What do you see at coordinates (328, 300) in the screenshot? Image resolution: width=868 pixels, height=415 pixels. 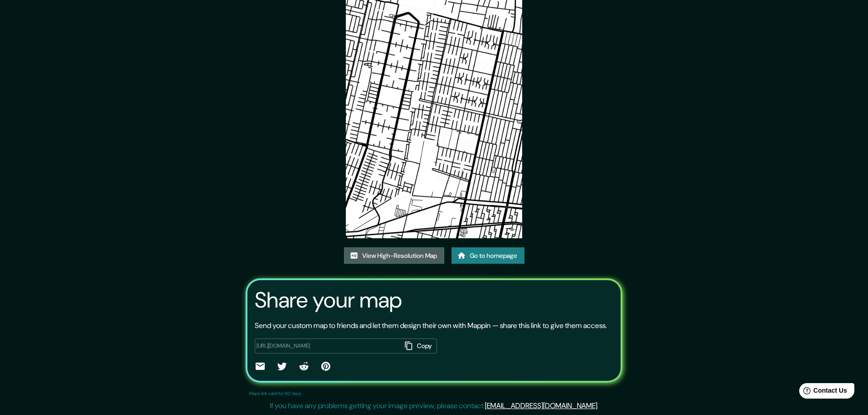 I see `h3: Share your map` at bounding box center [328, 300].